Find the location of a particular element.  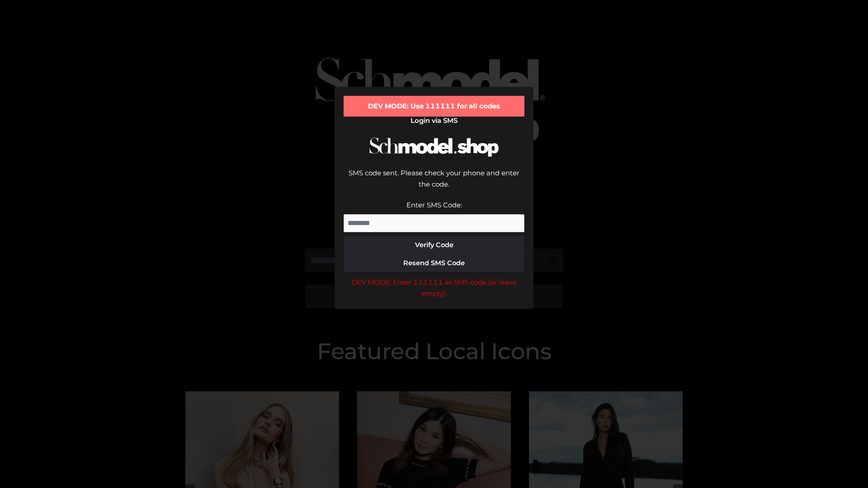

button: Verify Code is located at coordinates (434, 245).